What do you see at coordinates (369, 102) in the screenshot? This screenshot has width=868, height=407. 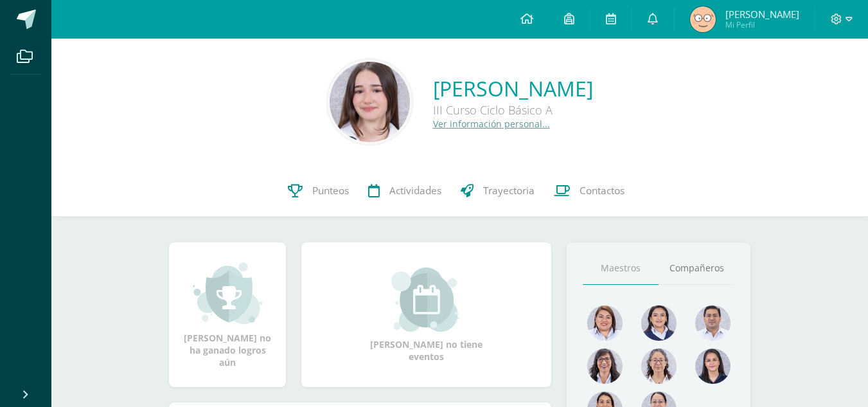 I see `img: fb6eeb39570bd40c03e7ce663e666872.png` at bounding box center [369, 102].